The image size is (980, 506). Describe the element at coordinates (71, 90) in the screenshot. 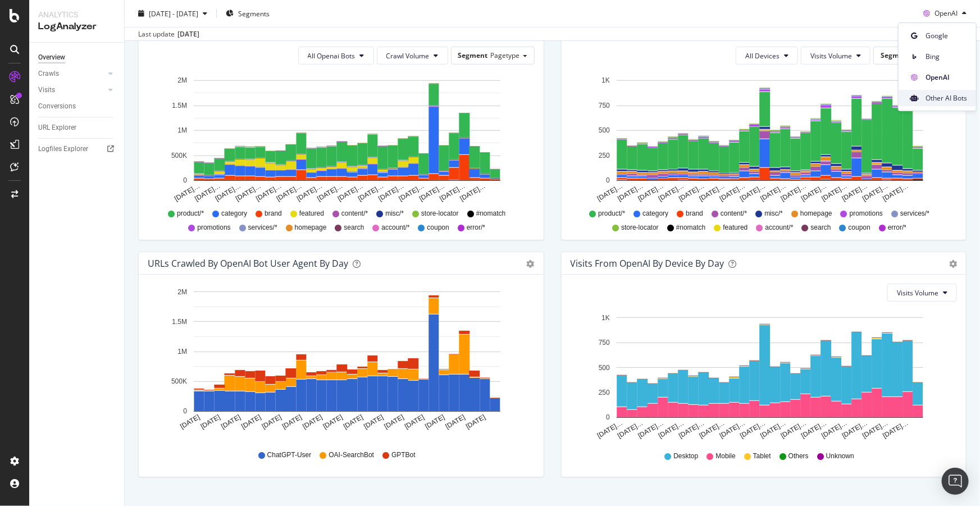

I see `a: Visits` at that location.